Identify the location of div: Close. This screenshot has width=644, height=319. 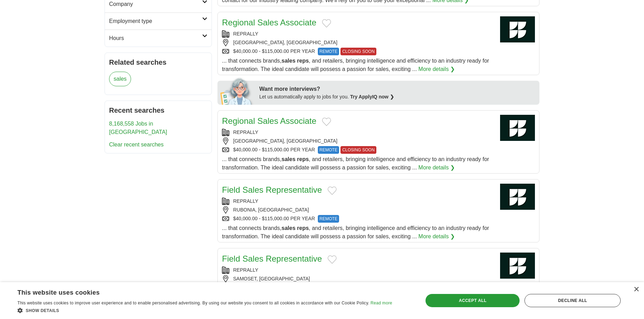
(635, 290).